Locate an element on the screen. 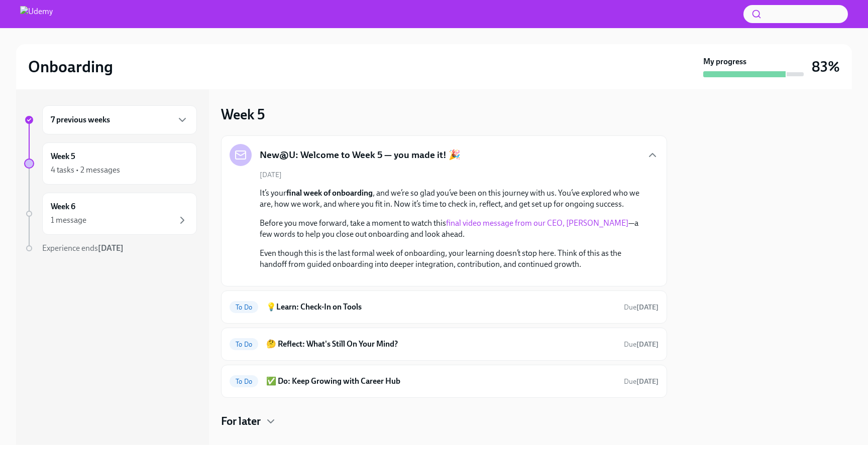 The width and height of the screenshot is (868, 455). h3: 83% is located at coordinates (825, 67).